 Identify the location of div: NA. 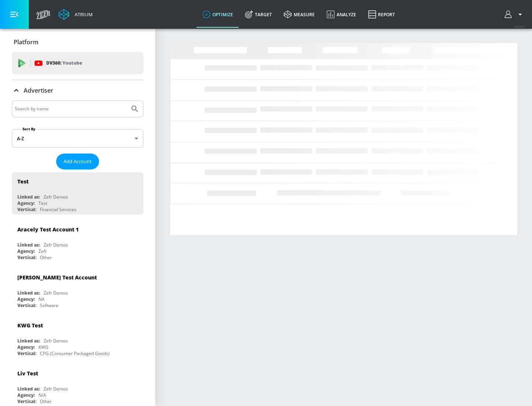
(41, 299).